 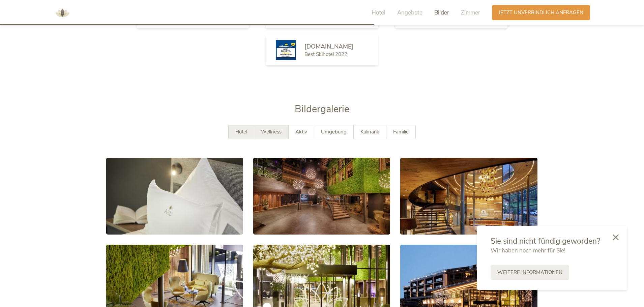 What do you see at coordinates (528, 251) in the screenshot?
I see `span: Wir haben noch mehr für Sie!` at bounding box center [528, 251].